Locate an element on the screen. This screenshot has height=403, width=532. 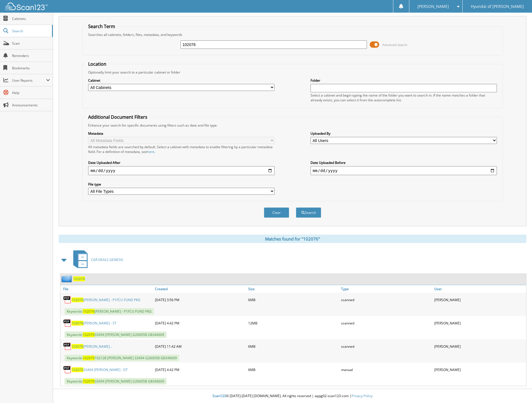
label: Uploaded By is located at coordinates (404, 133).